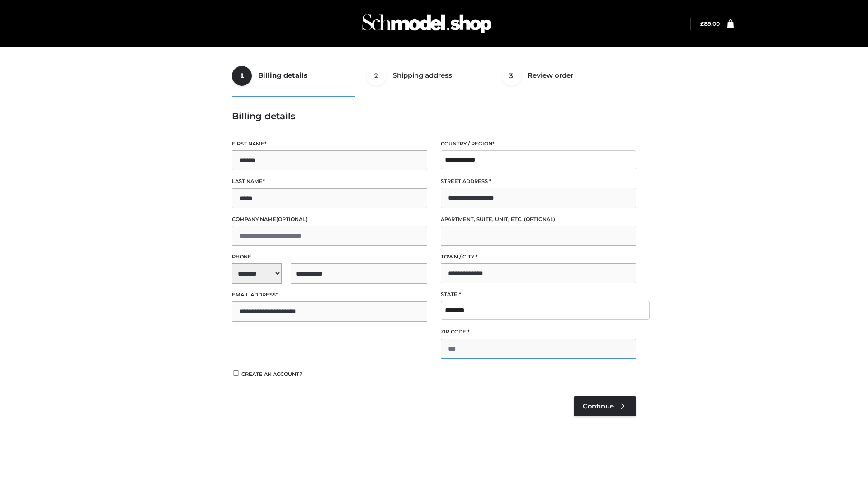 This screenshot has height=488, width=868. Describe the element at coordinates (538, 219) in the screenshot. I see `label: Apartment, suite, unit, etc.` at that location.